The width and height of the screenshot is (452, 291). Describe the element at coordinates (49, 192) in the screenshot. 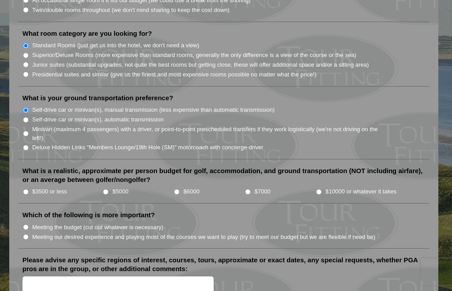

I see `label: $3500 or less` at that location.